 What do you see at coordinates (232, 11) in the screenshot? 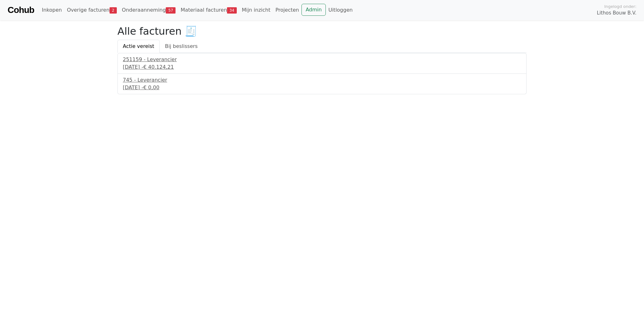
I see `span: 34` at bounding box center [232, 11].